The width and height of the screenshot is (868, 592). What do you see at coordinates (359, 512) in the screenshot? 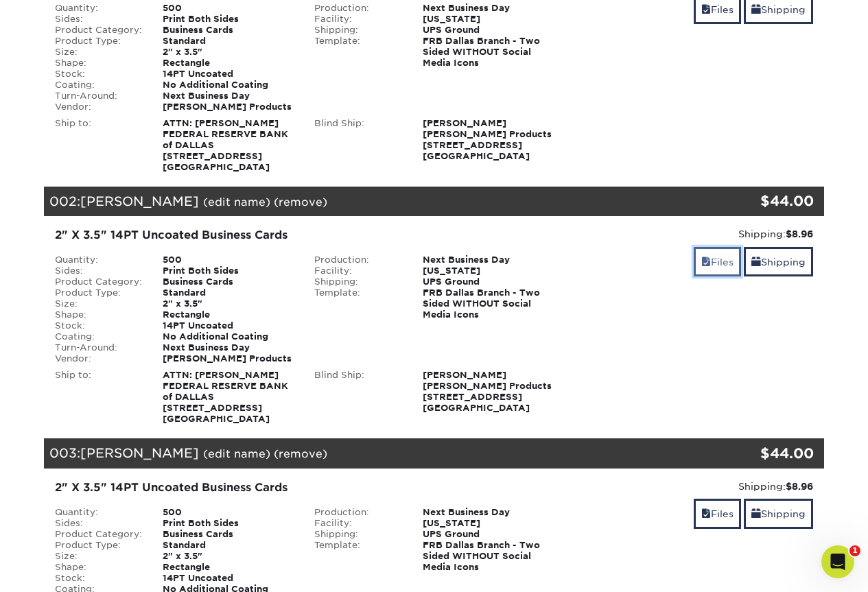
I see `div: Production:` at bounding box center [359, 512].